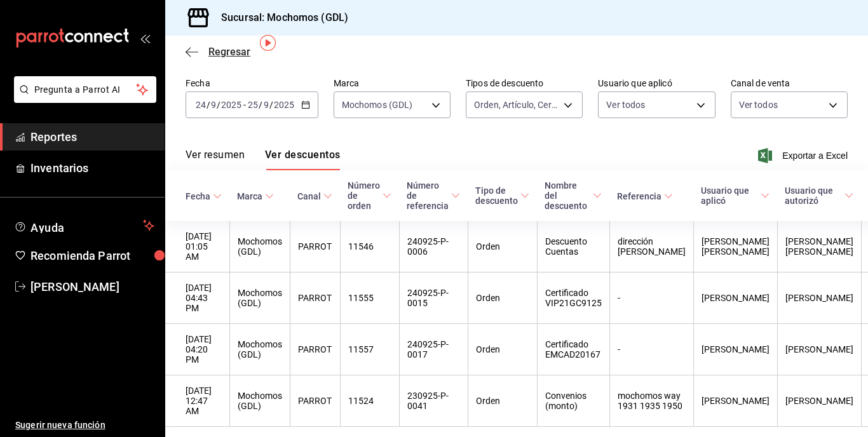  What do you see at coordinates (92, 256) in the screenshot?
I see `span: Recomienda Parrot` at bounding box center [92, 256].